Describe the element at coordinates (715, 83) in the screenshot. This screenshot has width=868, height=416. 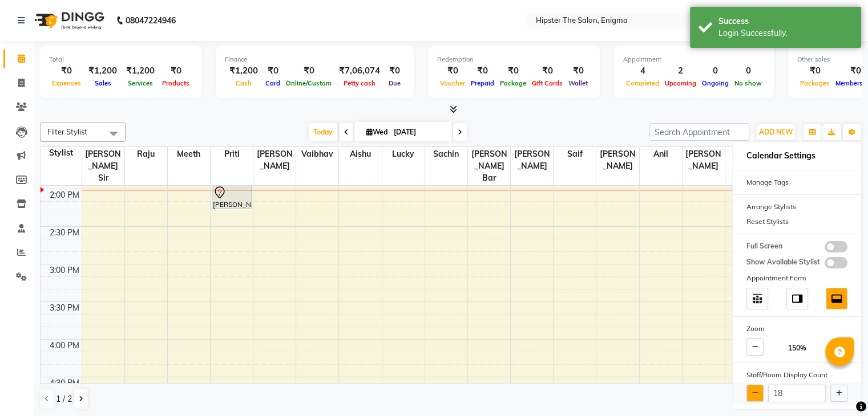
I see `span: Ongoing` at that location.